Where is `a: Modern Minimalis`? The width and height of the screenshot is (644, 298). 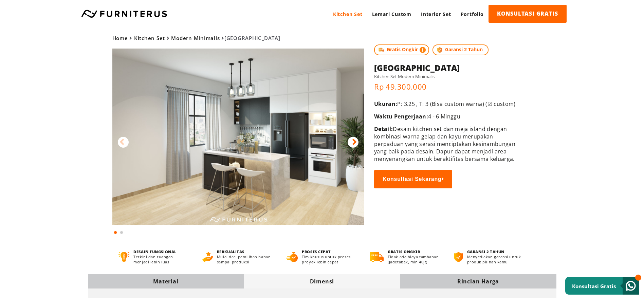
a: Modern Minimalis is located at coordinates (195, 38).